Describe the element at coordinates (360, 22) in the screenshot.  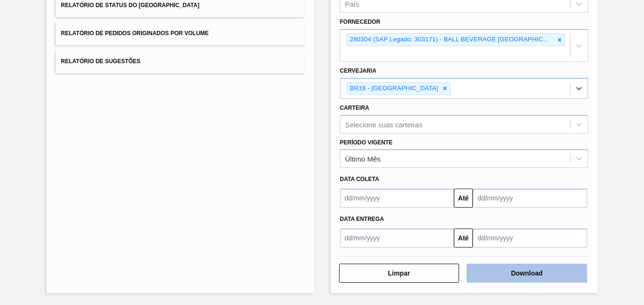
I see `label: Fornecedor` at that location.